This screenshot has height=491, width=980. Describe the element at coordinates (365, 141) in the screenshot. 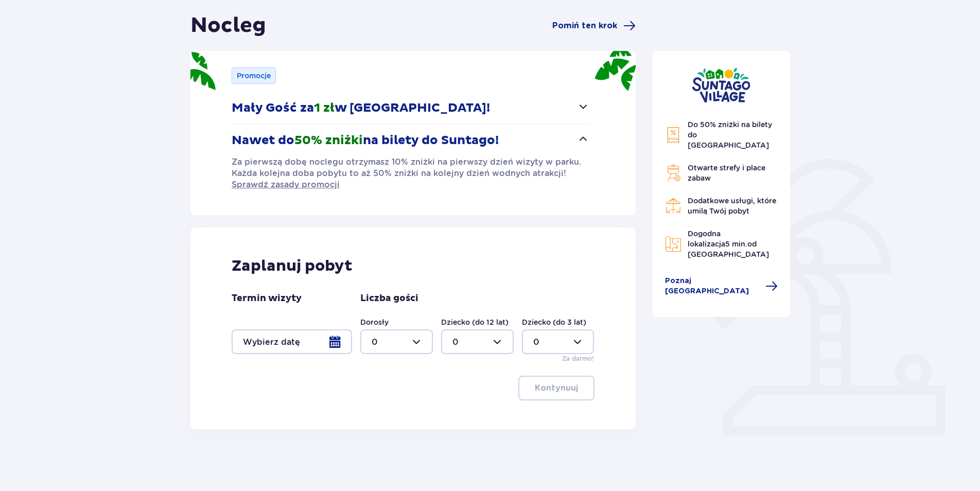

I see `p: Nawet do na bilety do Suntago!` at that location.